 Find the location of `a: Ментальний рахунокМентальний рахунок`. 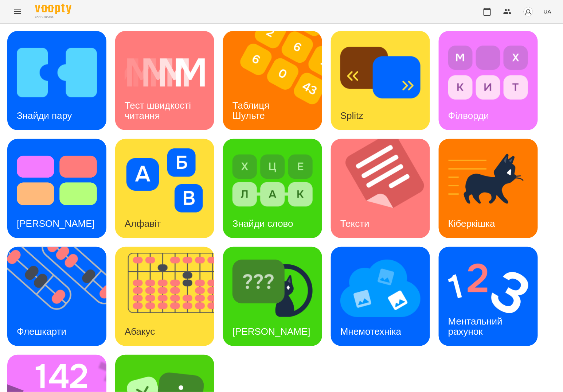

a: Ментальний рахунокМентальний рахунок is located at coordinates (489, 296).